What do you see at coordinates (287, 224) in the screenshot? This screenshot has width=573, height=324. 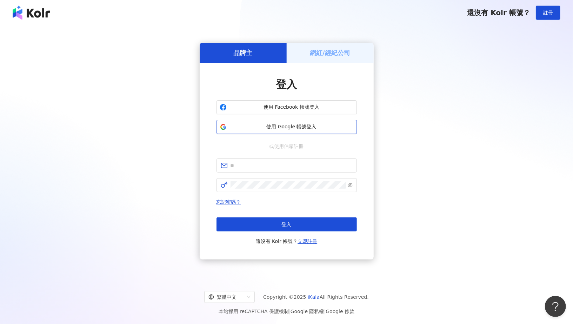 I see `button: 登入` at bounding box center [287, 224].